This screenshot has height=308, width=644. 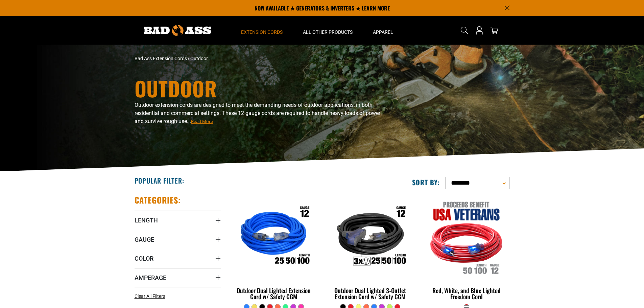 What do you see at coordinates (466, 249) in the screenshot?
I see `a: Red, White, and Blue Lighted Freedom Cord Red, White, and Blue Lighted Freedom Cord` at bounding box center [466, 249].